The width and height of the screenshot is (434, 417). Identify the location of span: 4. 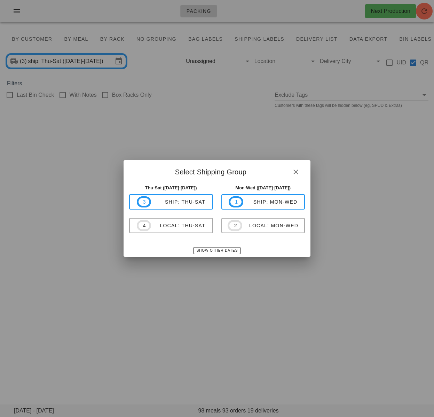
(144, 225).